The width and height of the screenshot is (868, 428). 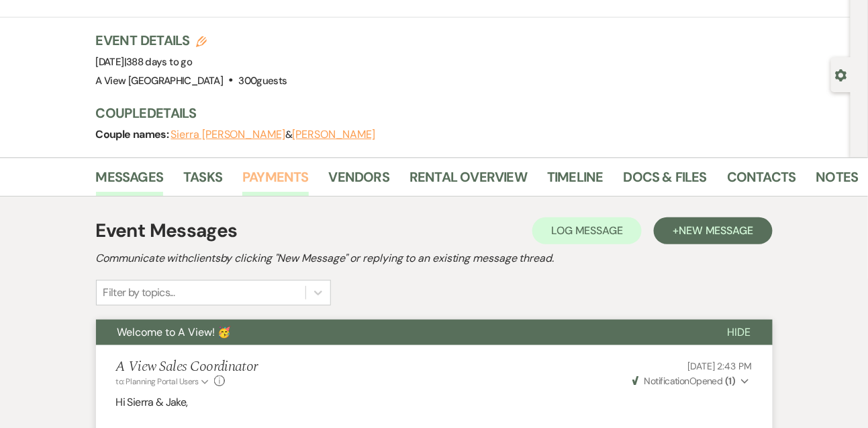 I want to click on span: Notification, so click(x=667, y=381).